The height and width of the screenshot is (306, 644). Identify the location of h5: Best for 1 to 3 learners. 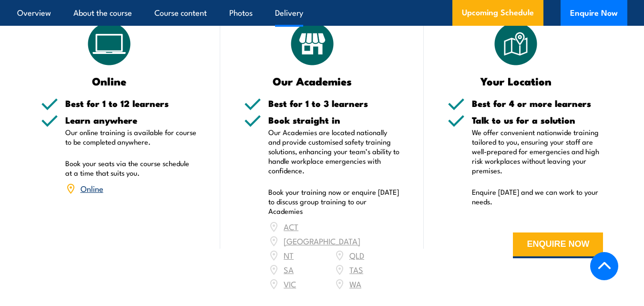
(334, 103).